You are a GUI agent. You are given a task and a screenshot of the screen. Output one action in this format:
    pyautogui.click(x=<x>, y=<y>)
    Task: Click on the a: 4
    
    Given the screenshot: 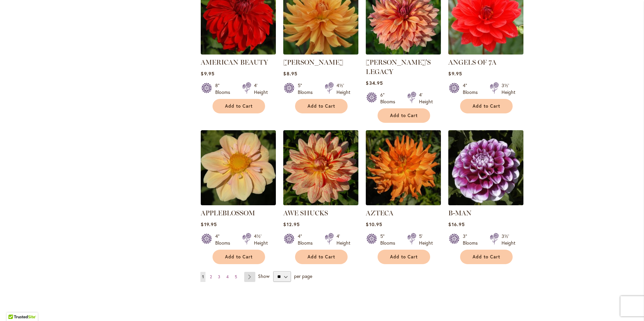 What is the action you would take?
    pyautogui.click(x=227, y=277)
    